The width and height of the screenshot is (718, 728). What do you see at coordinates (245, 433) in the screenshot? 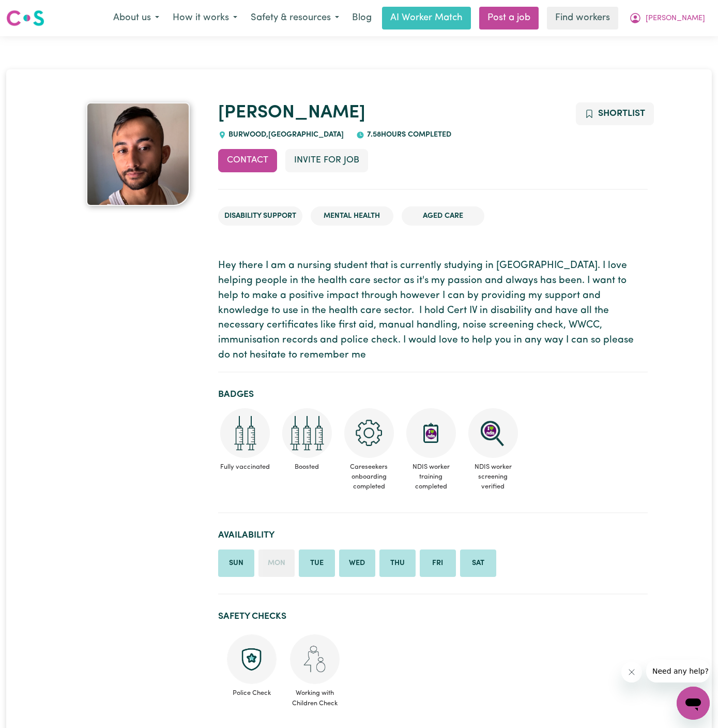
I see `img: Care and support worker has received 2 doses of COVID-19 vaccine` at bounding box center [245, 433].